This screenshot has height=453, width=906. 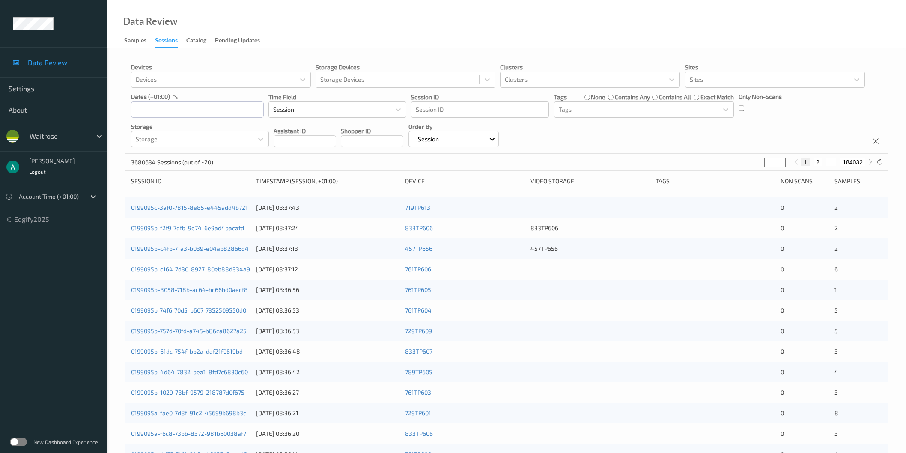 I want to click on a: Pending Updates, so click(x=241, y=41).